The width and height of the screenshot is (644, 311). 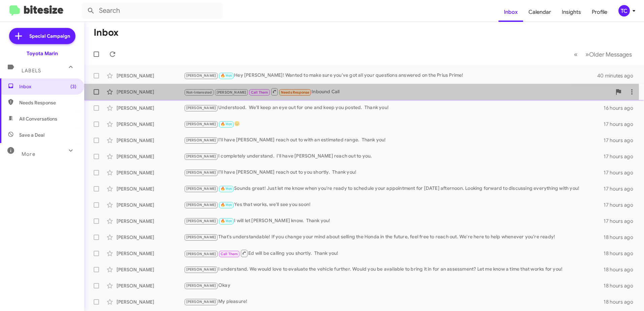 What do you see at coordinates (42, 54) in the screenshot?
I see `div: Toyota Marin` at bounding box center [42, 54].